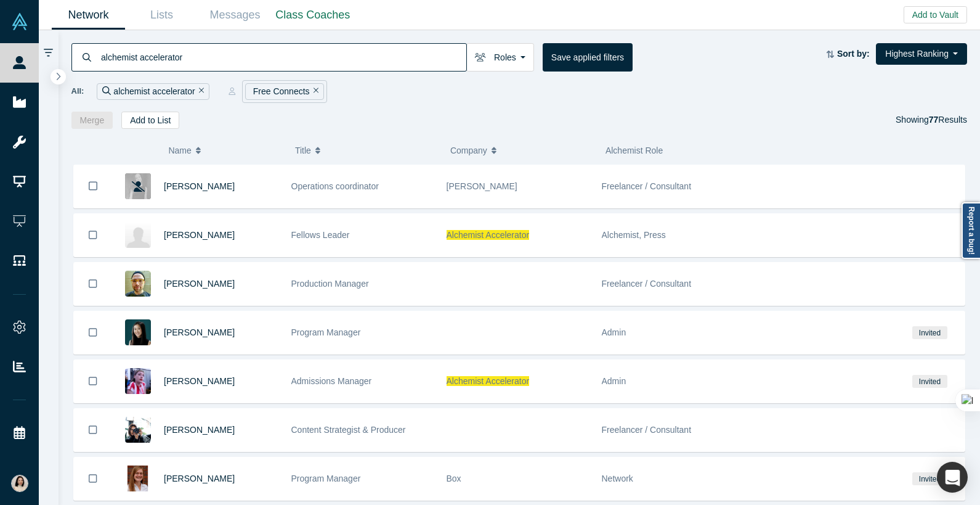  Describe the element at coordinates (365, 150) in the screenshot. I see `button: Title` at that location.